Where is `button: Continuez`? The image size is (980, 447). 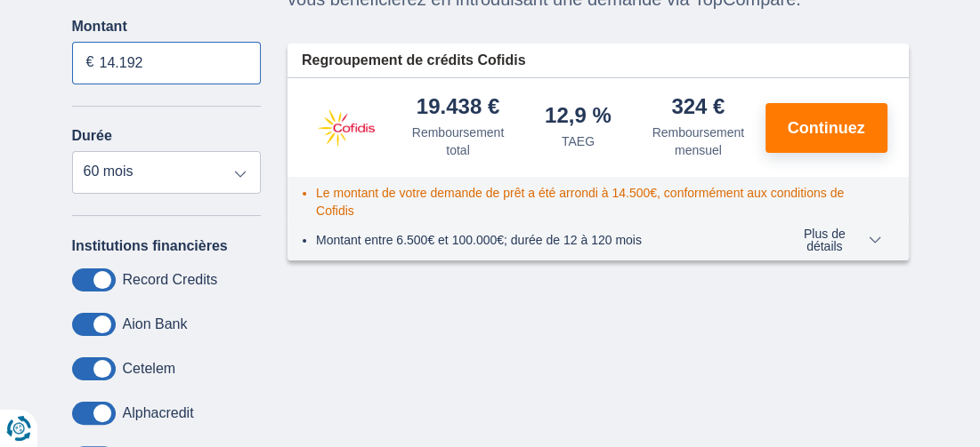
button: Continuez is located at coordinates (826, 129).